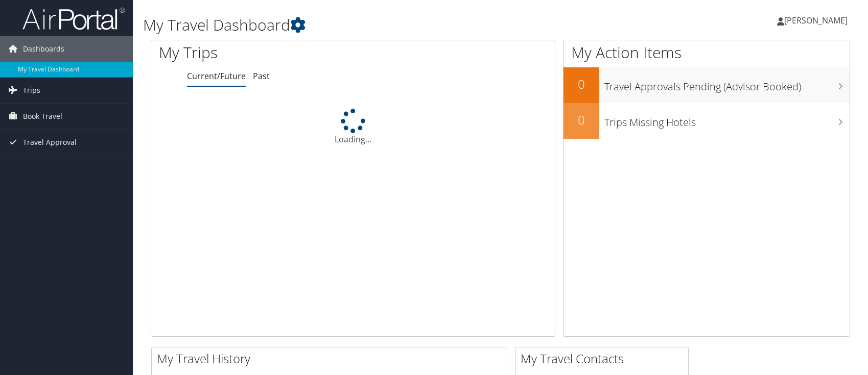 This screenshot has height=375, width=868. Describe the element at coordinates (728, 120) in the screenshot. I see `h3: Trips Missing Hotels` at that location.